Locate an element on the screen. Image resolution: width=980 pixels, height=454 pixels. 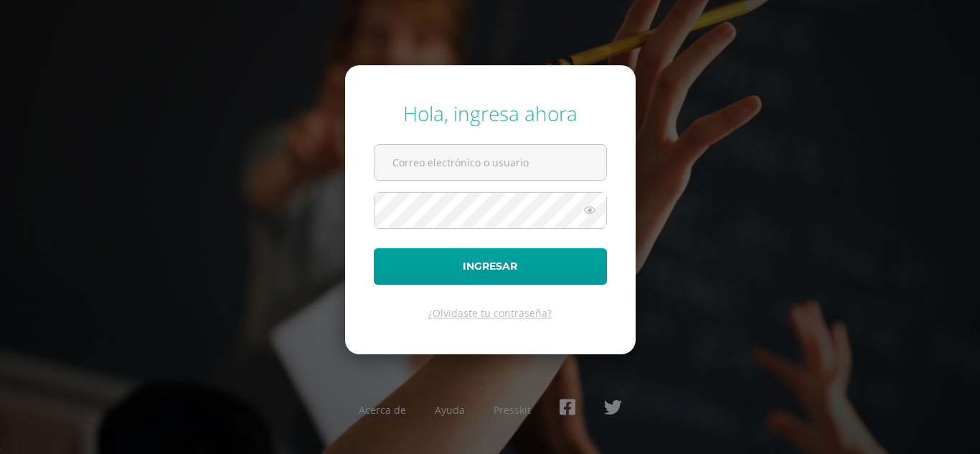
div: Hola, ingresa ahora is located at coordinates (490, 113).